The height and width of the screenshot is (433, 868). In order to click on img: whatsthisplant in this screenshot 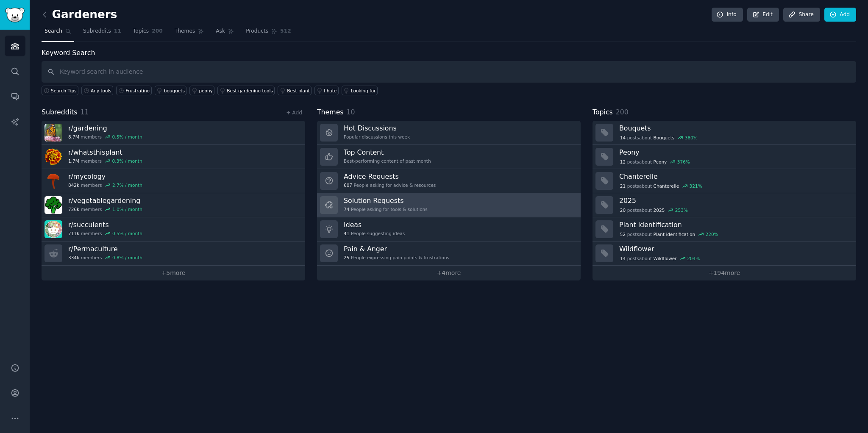, I will do `click(54, 156)`.